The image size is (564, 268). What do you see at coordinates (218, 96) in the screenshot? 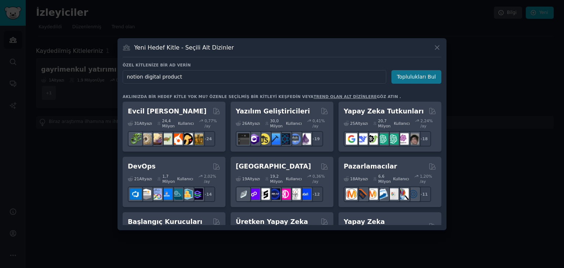
I see `font: Aklınızda bir hedef kitle yok mu? Özenle seçilmiş bir kitleyi keşfedin veya` at bounding box center [218, 96].